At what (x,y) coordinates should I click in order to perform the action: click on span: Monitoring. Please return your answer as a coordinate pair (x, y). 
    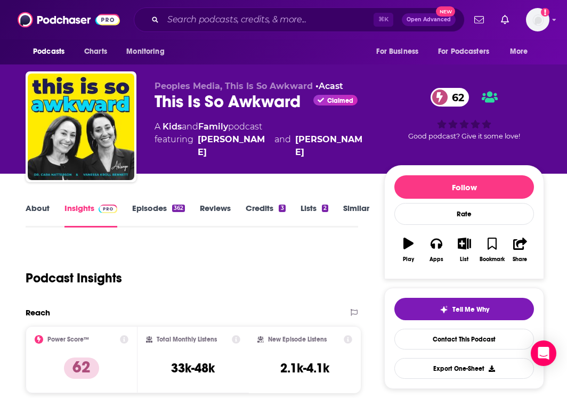
    Looking at the image, I should click on (145, 52).